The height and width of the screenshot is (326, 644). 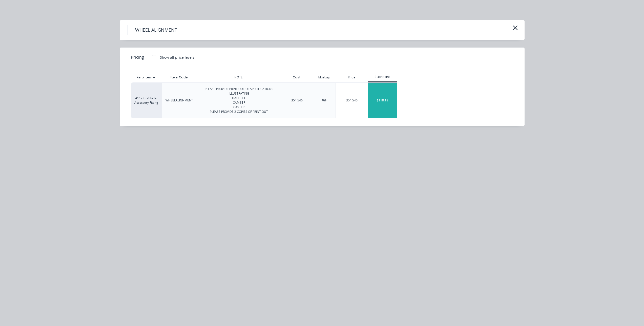 I want to click on h4: WHEEL ALIGNMENT, so click(x=156, y=30).